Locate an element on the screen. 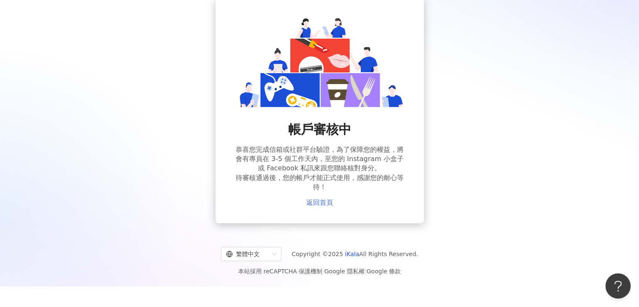  a: 返回首頁 is located at coordinates (320, 202).